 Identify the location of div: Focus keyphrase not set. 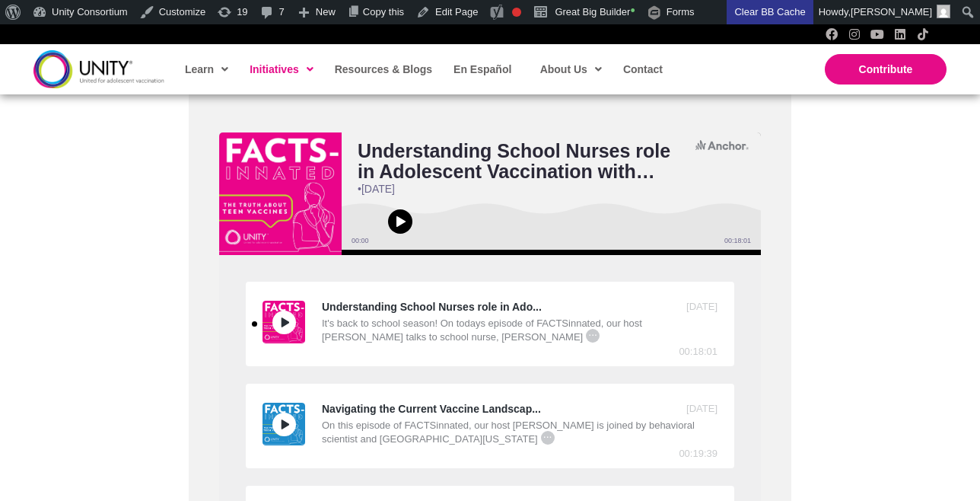
(516, 12).